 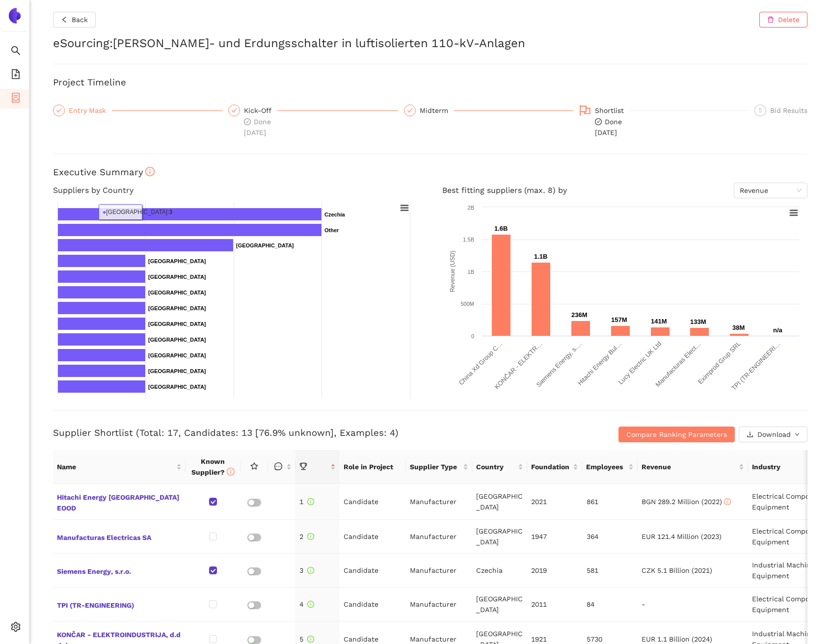 I want to click on text: Eximprod Grup SRL, so click(x=719, y=363).